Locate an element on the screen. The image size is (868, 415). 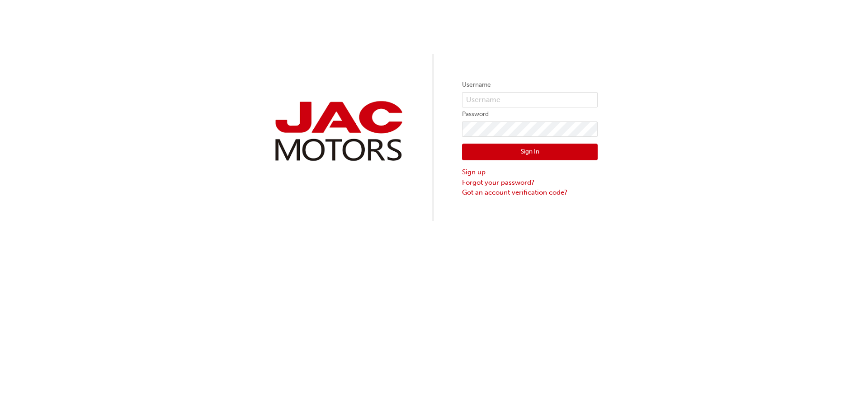
input: Username is located at coordinates (530, 100).